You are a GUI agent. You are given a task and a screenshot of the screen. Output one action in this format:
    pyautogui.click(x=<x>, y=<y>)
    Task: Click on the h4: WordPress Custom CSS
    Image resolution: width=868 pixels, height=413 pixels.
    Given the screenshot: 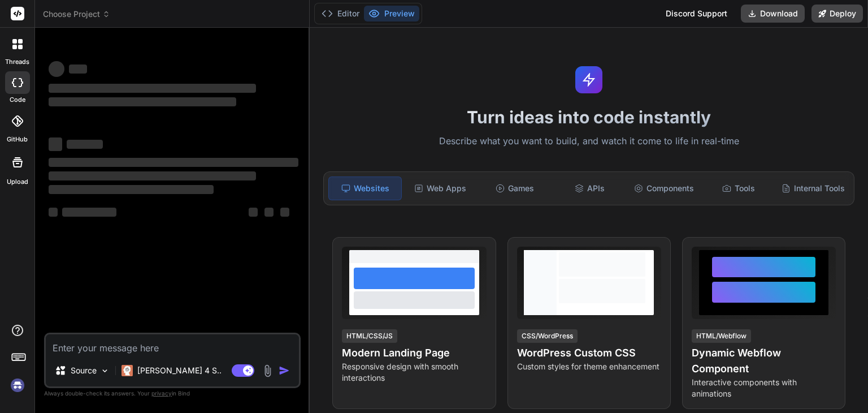 What is the action you would take?
    pyautogui.click(x=589, y=353)
    